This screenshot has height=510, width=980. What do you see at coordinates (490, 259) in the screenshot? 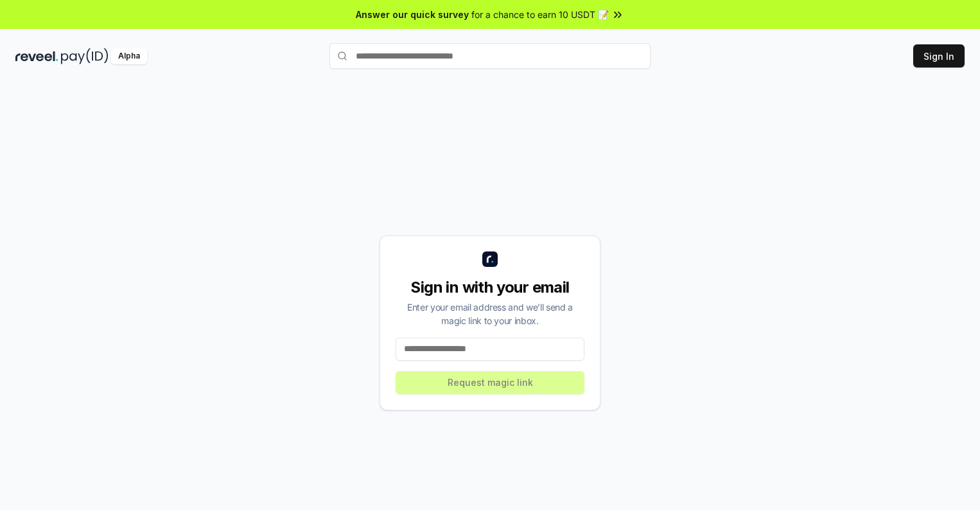
I see `img: logo_small` at bounding box center [490, 259].